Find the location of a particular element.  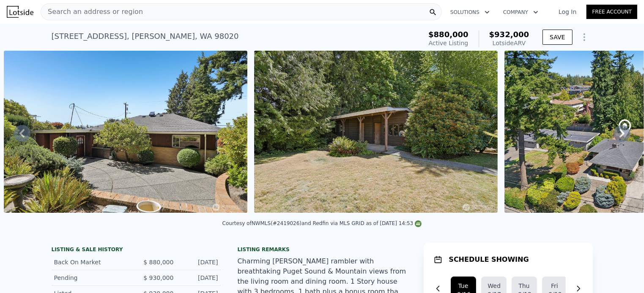

button: Show Options is located at coordinates (584, 37).